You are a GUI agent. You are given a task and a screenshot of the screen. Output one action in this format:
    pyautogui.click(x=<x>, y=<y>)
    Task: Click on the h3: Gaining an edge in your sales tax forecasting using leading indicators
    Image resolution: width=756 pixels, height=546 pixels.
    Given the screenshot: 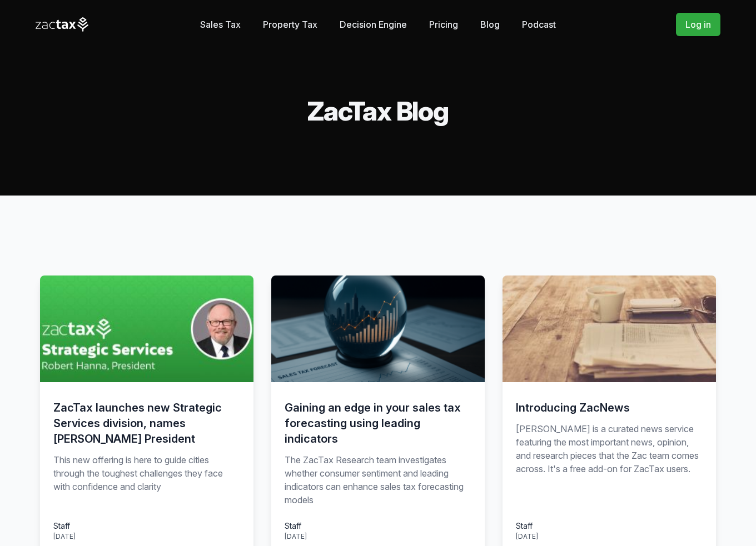 What is the action you would take?
    pyautogui.click(x=378, y=423)
    